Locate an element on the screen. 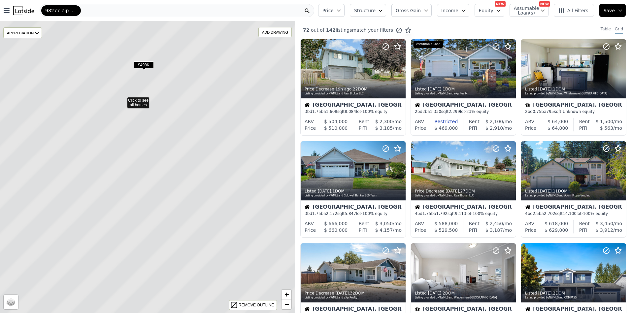 The height and width of the screenshot is (313, 631). div: NEW is located at coordinates (500, 4).